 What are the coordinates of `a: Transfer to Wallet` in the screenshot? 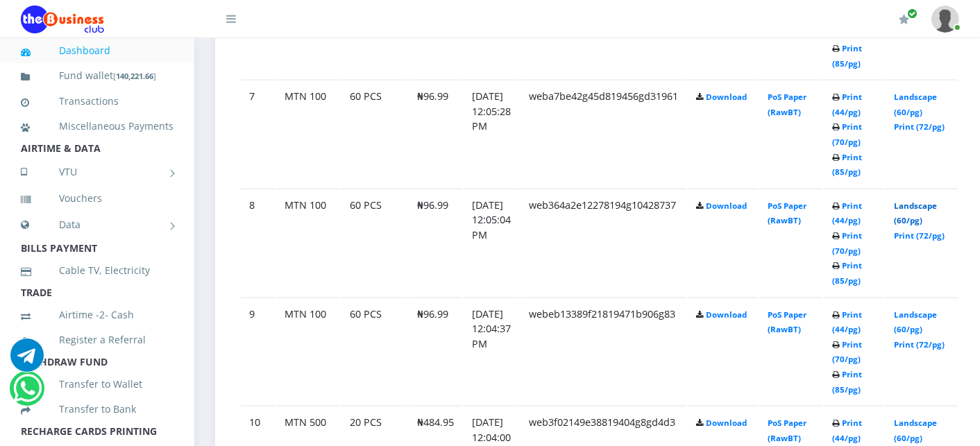 It's located at (97, 385).